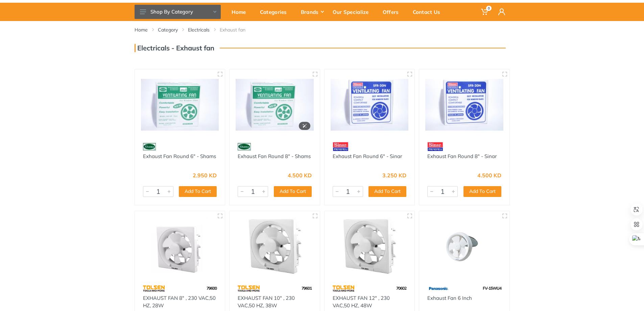 The height and width of the screenshot is (311, 644). I want to click on a: Exhaust Fan Round 8" - Shams, so click(274, 156).